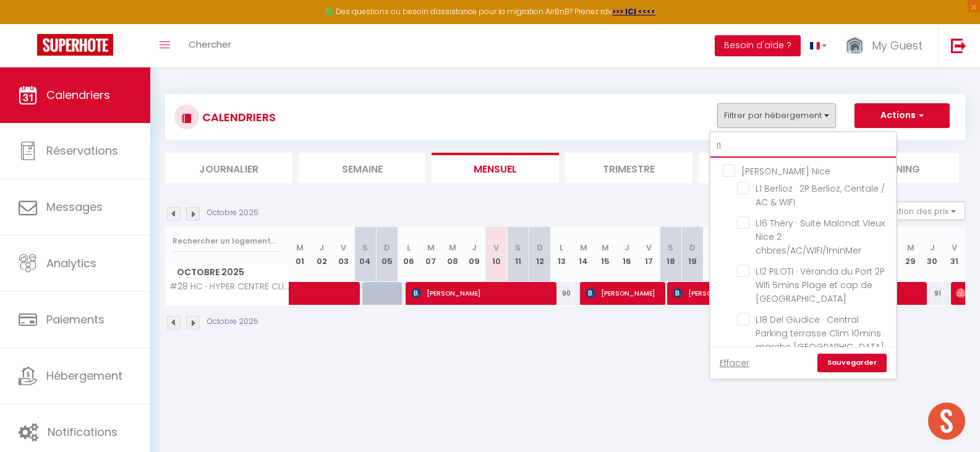  What do you see at coordinates (692, 254) in the screenshot?
I see `th: 19` at bounding box center [692, 254].